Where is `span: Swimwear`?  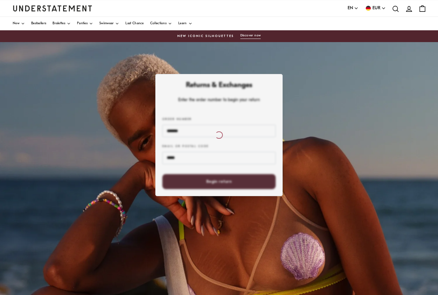
span: Swimwear is located at coordinates (106, 24).